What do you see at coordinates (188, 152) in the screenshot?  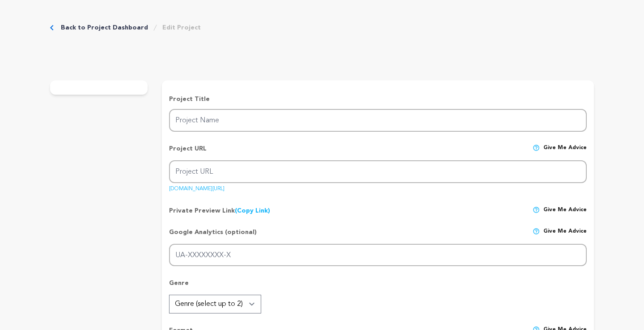 I see `p: Project URL` at bounding box center [188, 152].